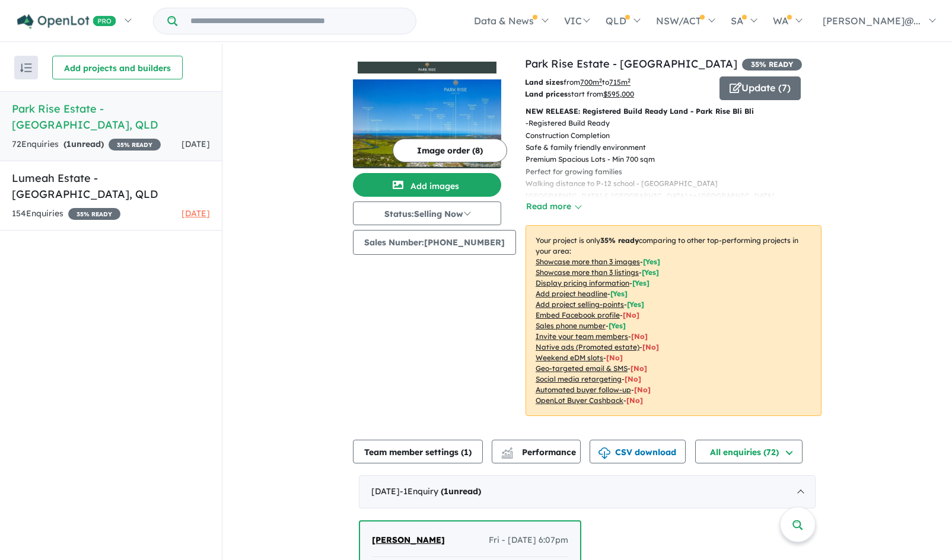 This screenshot has height=560, width=952. I want to click on img: sort.svg, so click(26, 68).